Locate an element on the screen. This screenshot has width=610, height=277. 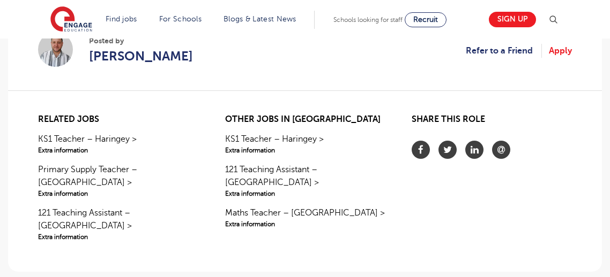
a: Blogs & Latest News is located at coordinates (260, 19).